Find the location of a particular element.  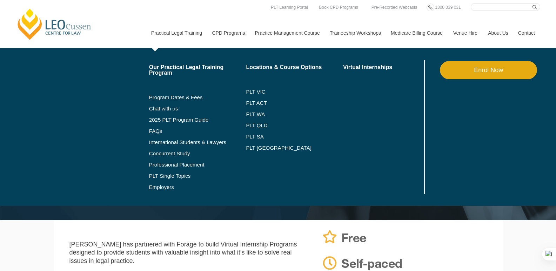

a: Traineeship Workshops is located at coordinates (355, 33).